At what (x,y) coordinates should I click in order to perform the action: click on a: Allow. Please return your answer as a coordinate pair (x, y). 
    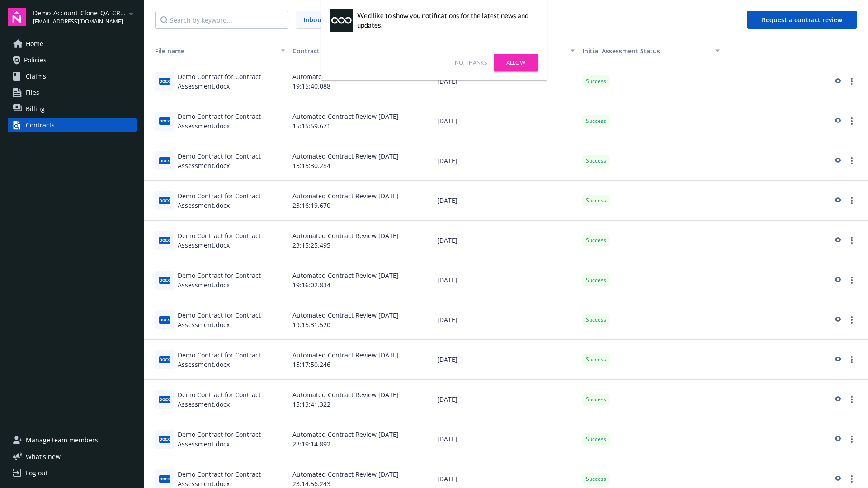
    Looking at the image, I should click on (516, 63).